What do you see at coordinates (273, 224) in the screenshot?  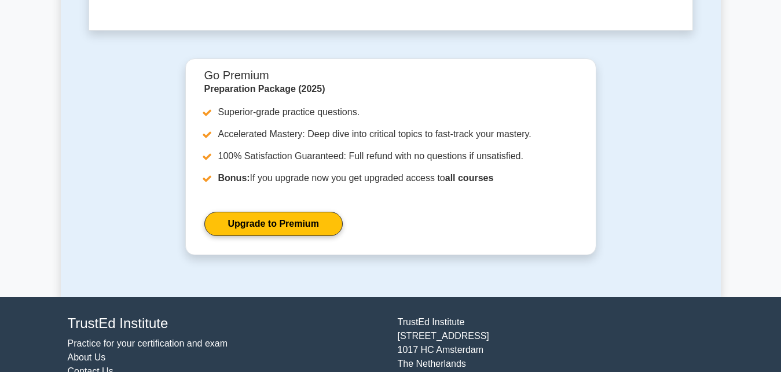 I see `a: Upgrade to Premium` at bounding box center [273, 224].